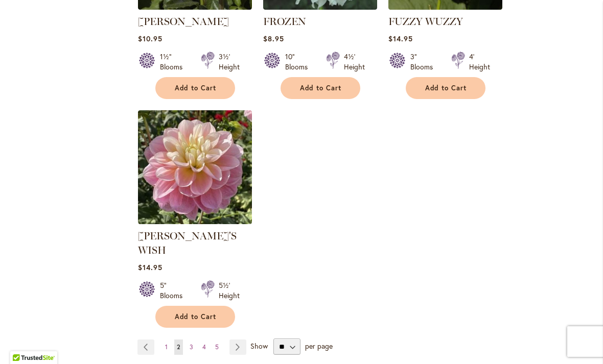 The image size is (603, 364). Describe the element at coordinates (194, 221) in the screenshot. I see `a: Gabbie's Wish` at that location.